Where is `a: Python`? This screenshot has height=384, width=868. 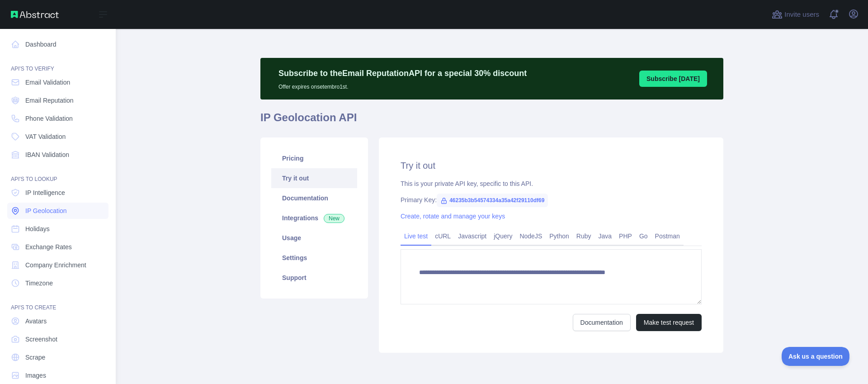
a: Python is located at coordinates (559, 236).